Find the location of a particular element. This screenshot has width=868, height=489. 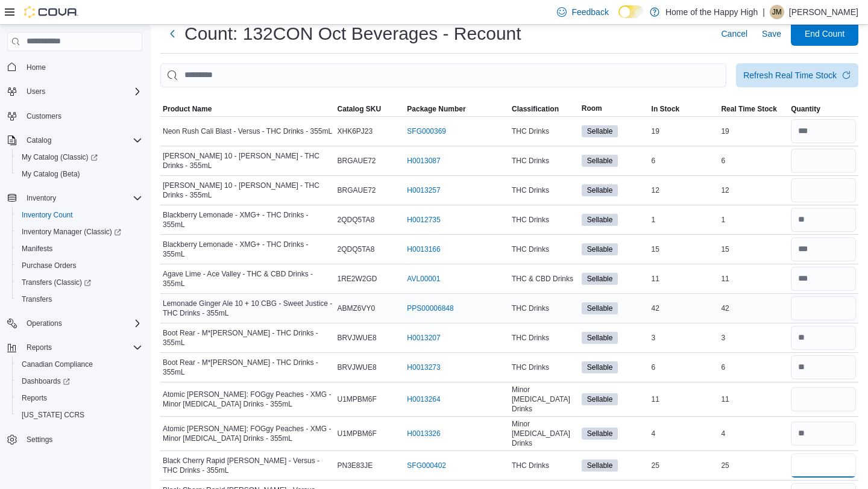

span: My Catalog (Beta) is located at coordinates (51, 174).